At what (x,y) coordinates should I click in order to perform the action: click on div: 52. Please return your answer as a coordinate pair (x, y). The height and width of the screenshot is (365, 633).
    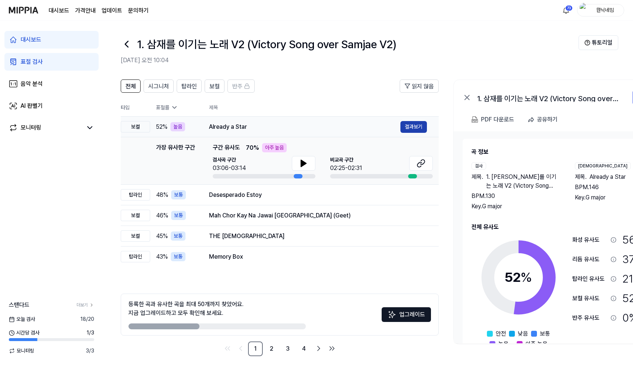
    Looking at the image, I should click on (518, 277).